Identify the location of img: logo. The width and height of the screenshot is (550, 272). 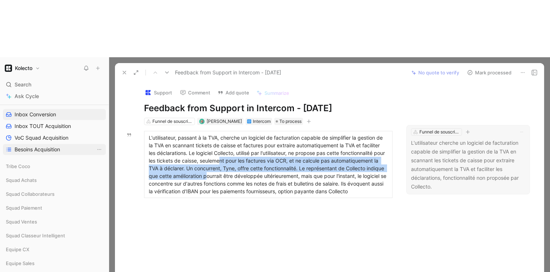
(148, 92).